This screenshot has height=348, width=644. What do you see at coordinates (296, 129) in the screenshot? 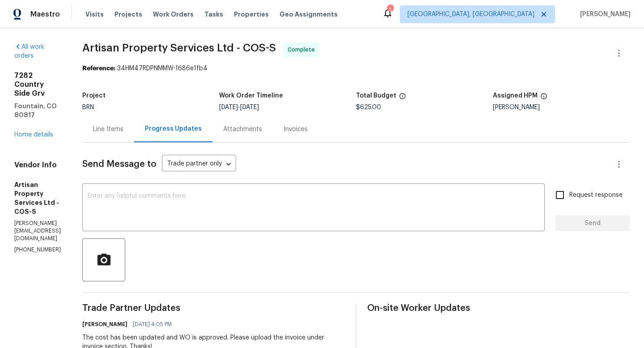
I see `div: Invoices` at bounding box center [296, 129].